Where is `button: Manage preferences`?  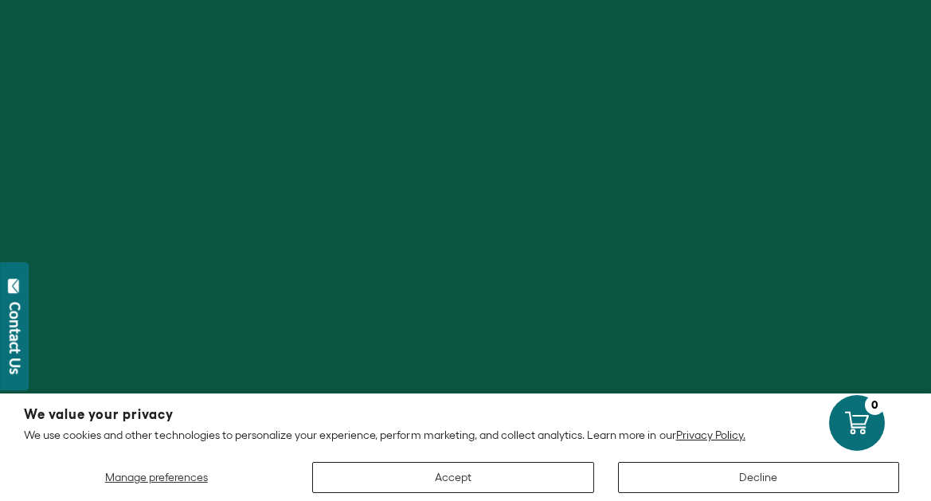 button: Manage preferences is located at coordinates (156, 477).